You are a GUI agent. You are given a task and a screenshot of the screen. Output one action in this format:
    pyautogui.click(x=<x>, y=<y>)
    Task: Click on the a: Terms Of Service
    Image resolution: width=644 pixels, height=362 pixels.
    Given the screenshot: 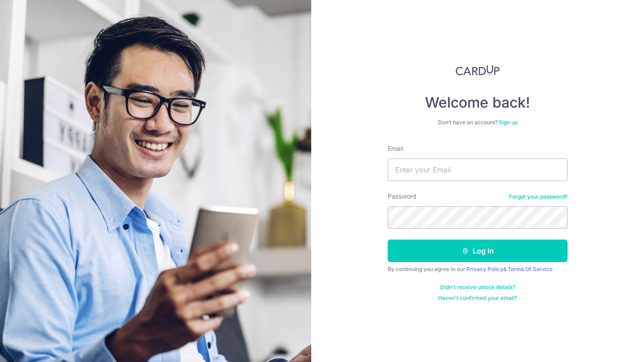 What is the action you would take?
    pyautogui.click(x=530, y=269)
    